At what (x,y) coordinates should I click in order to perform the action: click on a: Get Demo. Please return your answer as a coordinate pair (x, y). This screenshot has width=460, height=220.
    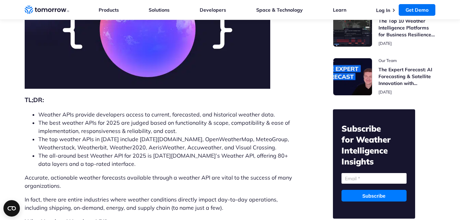
    Looking at the image, I should click on (417, 10).